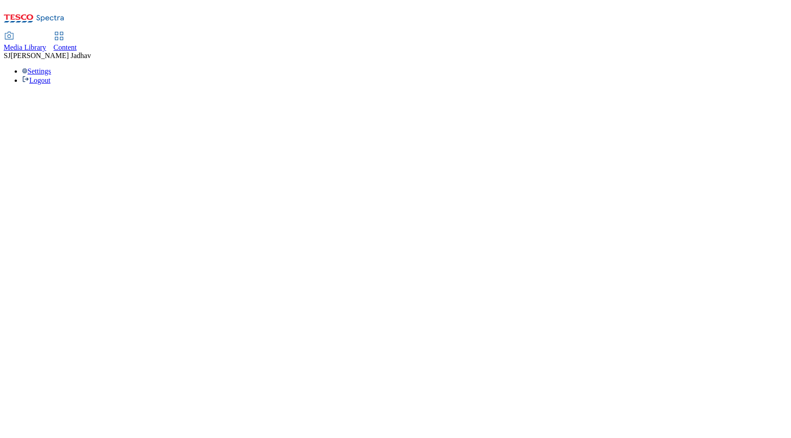 The image size is (791, 438). Describe the element at coordinates (37, 71) in the screenshot. I see `a: Settings` at that location.